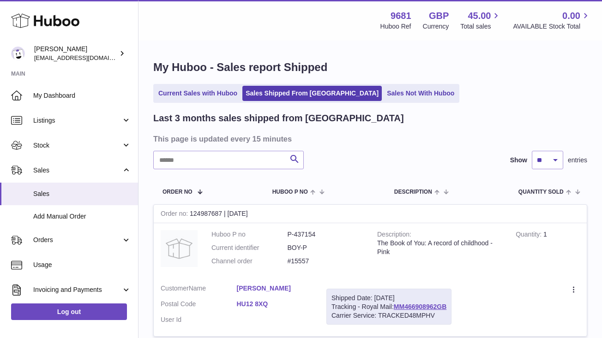  I want to click on strong: GBP, so click(438, 16).